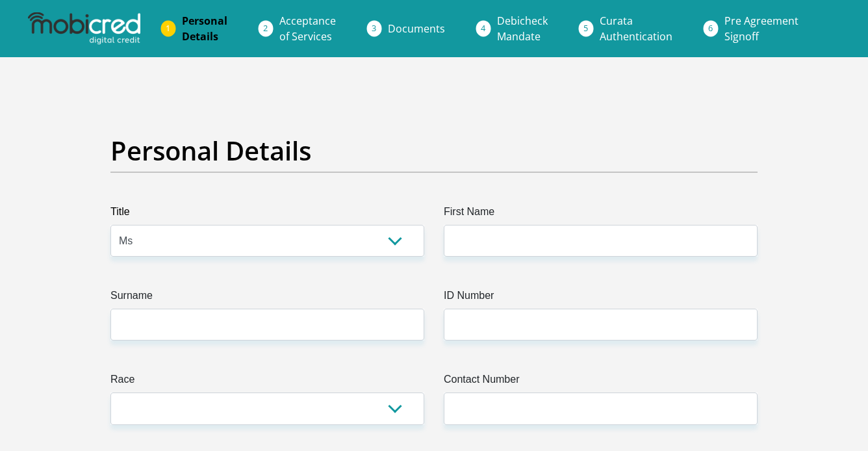 The width and height of the screenshot is (868, 451). Describe the element at coordinates (204, 29) in the screenshot. I see `a: PersonalDetails` at that location.